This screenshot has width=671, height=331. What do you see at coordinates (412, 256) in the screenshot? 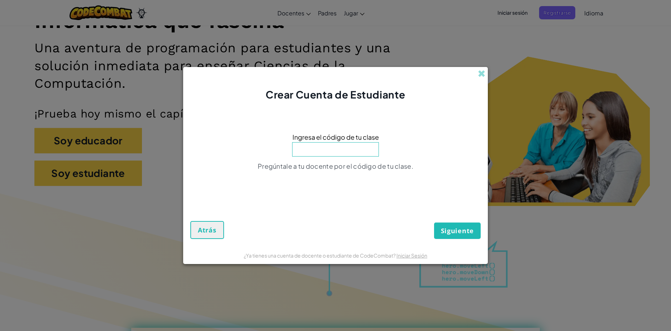
I see `a: Iniciar Sesión` at bounding box center [412, 256].